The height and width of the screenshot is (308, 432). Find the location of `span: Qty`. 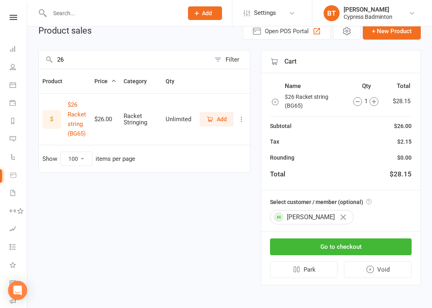

span: Qty is located at coordinates (174, 81).